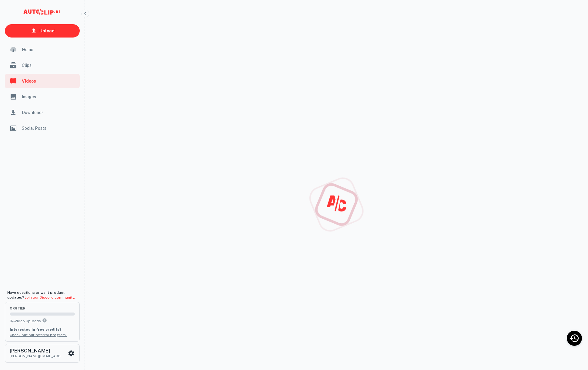  I want to click on a: Social Posts, so click(42, 128).